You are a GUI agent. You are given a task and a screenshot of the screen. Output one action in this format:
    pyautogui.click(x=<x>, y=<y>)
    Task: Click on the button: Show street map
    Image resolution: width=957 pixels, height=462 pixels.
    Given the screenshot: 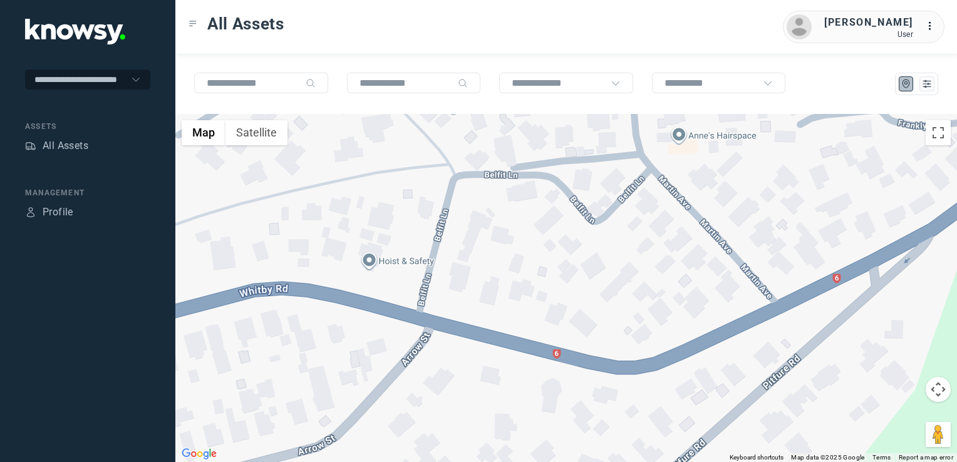 What is the action you would take?
    pyautogui.click(x=204, y=133)
    